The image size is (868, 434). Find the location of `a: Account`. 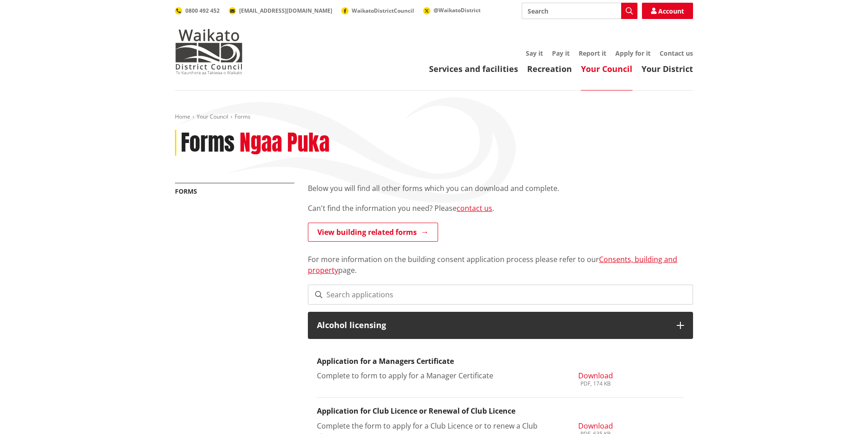

a: Account is located at coordinates (668, 11).